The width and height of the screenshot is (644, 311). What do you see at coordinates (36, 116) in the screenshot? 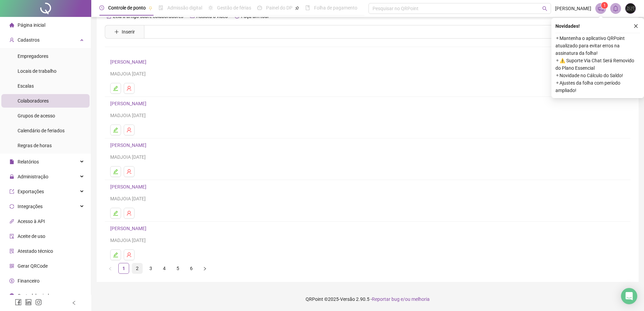
I see `span: Grupos de acesso` at bounding box center [36, 116].